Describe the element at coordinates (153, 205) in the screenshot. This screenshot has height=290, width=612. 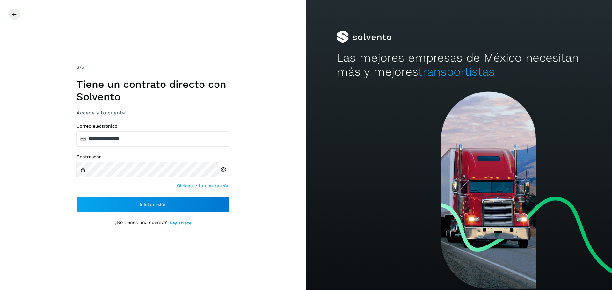
I see `span: Inicia sesión` at that location.